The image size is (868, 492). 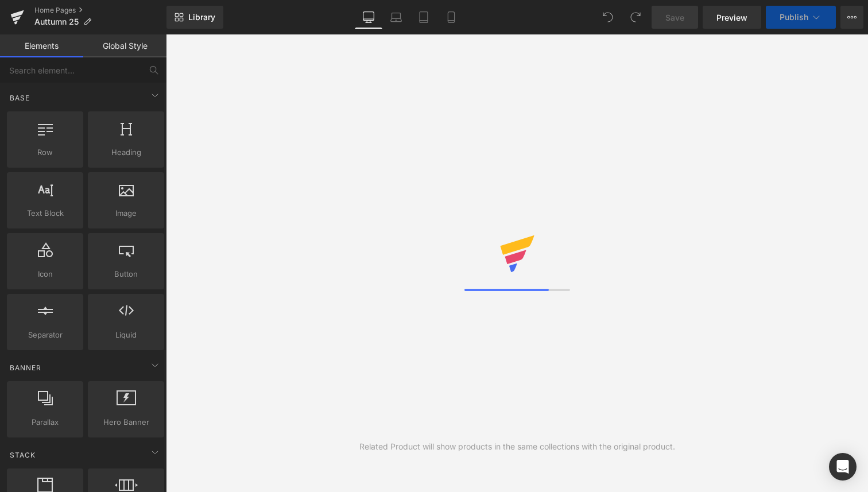 What do you see at coordinates (126, 152) in the screenshot?
I see `span: Heading` at bounding box center [126, 152].